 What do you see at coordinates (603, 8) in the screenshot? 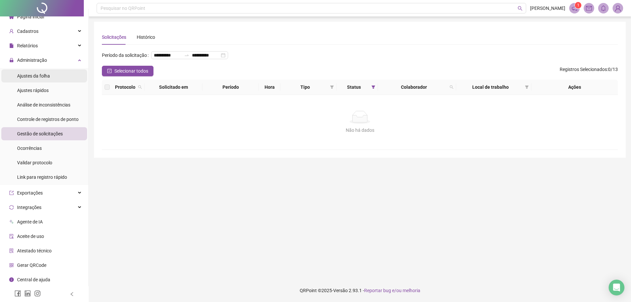
I see `span: bell` at bounding box center [603, 8].